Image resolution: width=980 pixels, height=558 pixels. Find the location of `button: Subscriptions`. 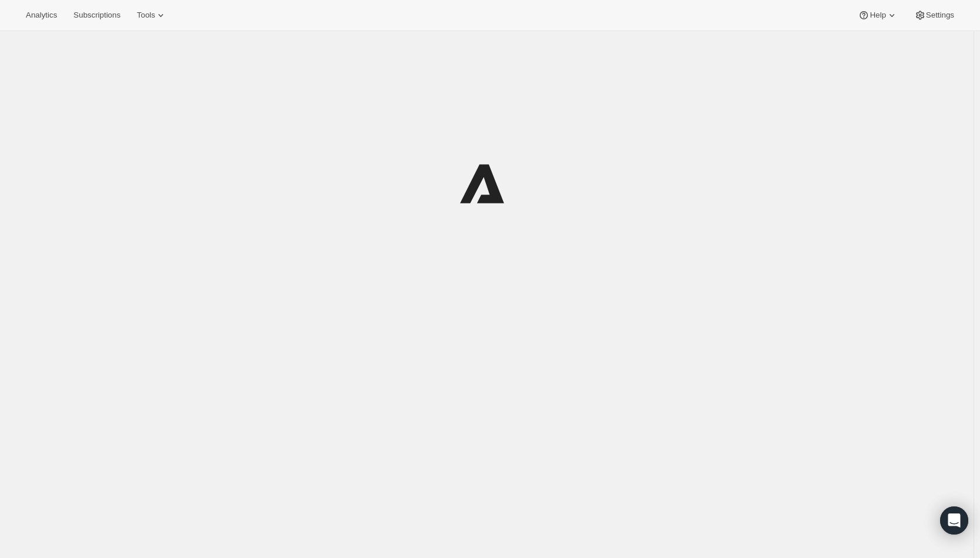

button: Subscriptions is located at coordinates (97, 16).